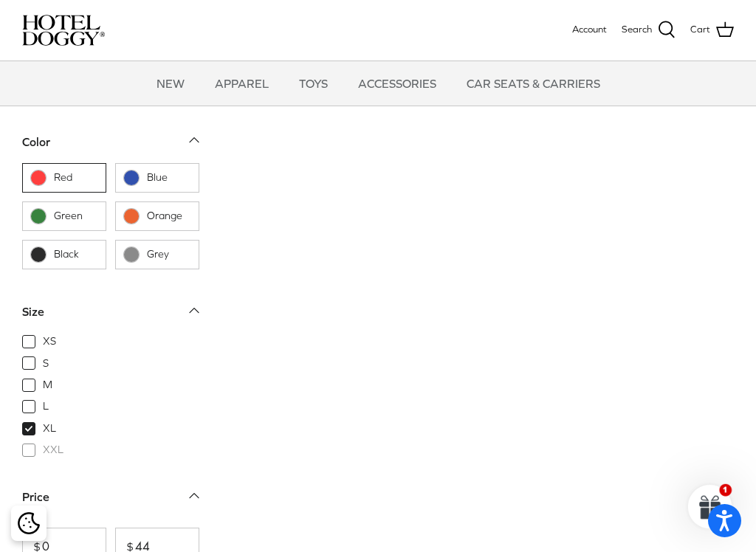 The height and width of the screenshot is (552, 756). I want to click on a: NEW, so click(170, 84).